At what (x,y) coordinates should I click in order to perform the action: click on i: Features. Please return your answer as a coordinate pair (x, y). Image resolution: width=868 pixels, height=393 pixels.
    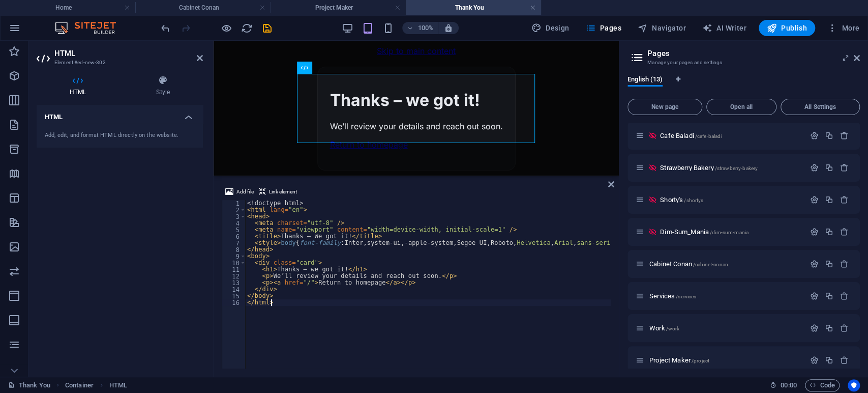
    Looking at the image, I should click on (14, 222).